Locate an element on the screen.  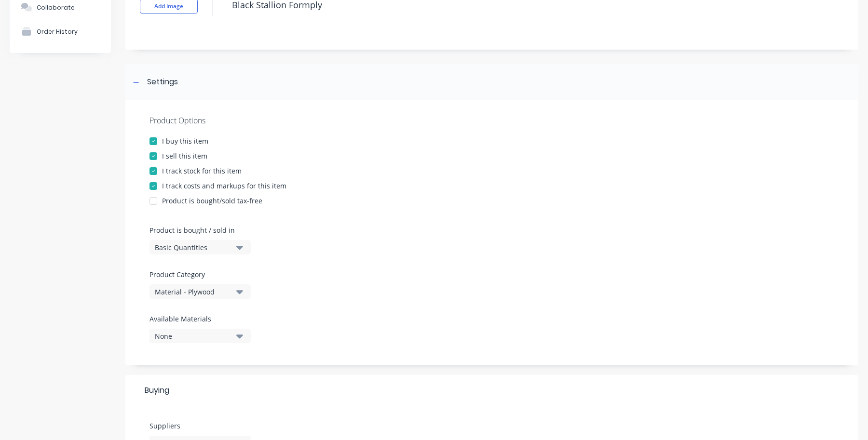
button: Material - Plywood is located at coordinates (200, 291).